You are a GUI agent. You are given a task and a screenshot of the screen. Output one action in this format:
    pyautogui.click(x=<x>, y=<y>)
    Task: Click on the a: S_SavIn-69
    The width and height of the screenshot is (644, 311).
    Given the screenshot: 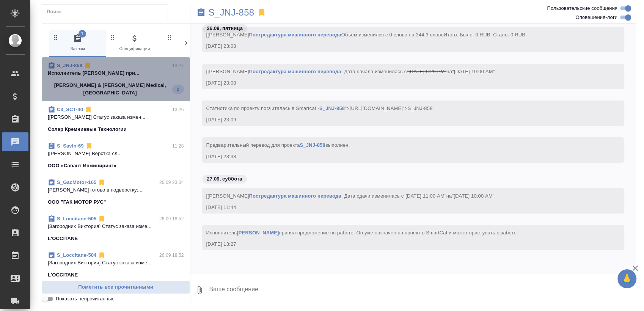 What is the action you would take?
    pyautogui.click(x=70, y=146)
    